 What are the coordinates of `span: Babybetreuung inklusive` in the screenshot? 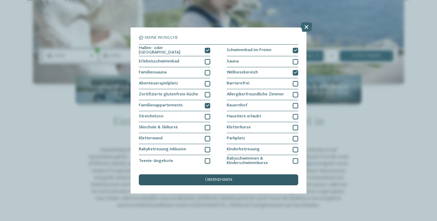 It's located at (162, 149).